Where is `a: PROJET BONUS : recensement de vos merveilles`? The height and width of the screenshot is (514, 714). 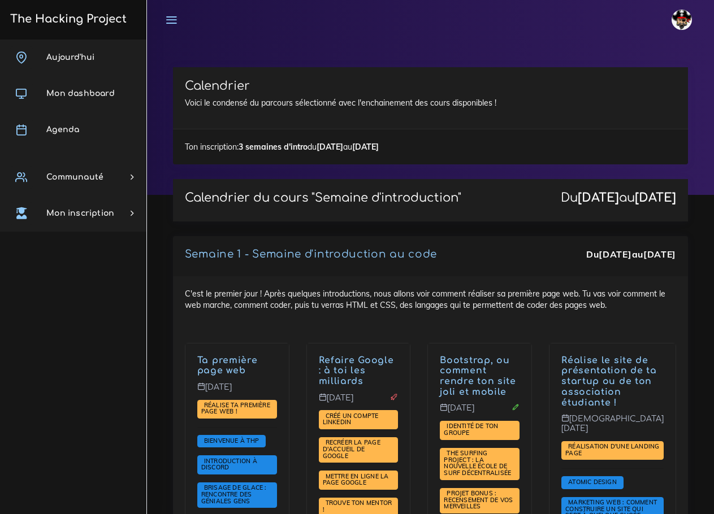 a: PROJET BONUS : recensement de vos merveilles is located at coordinates (478, 500).